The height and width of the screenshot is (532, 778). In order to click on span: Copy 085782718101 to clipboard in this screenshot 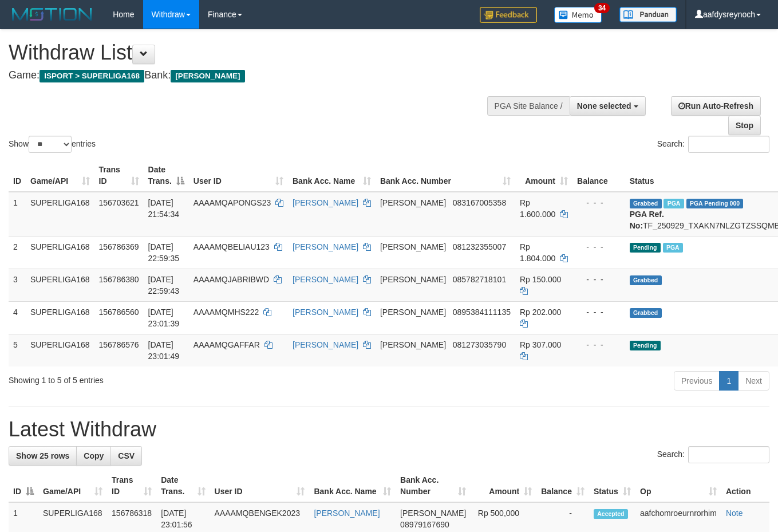, I will do `click(479, 279)`.